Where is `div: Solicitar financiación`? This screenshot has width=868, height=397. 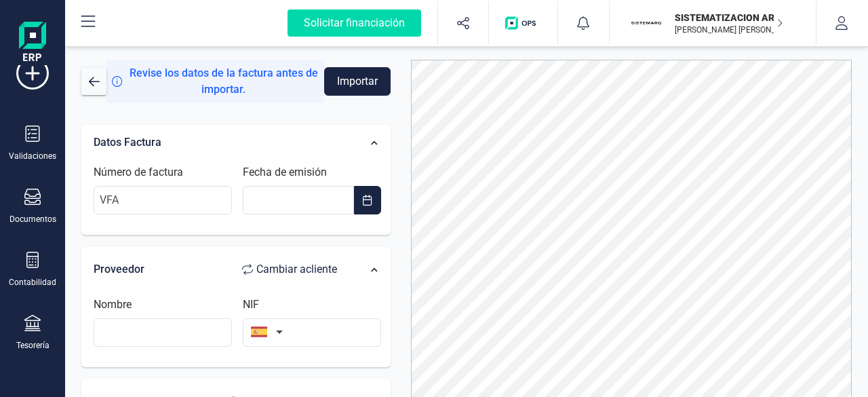
div: Solicitar financiación is located at coordinates (354, 23).